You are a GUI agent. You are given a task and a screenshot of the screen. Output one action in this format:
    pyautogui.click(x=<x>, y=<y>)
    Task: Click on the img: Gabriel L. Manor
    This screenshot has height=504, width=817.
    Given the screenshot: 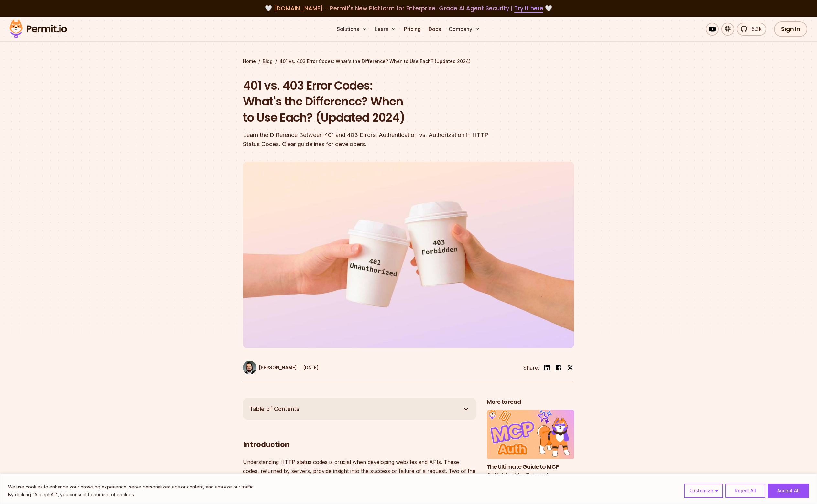 What is the action you would take?
    pyautogui.click(x=250, y=368)
    